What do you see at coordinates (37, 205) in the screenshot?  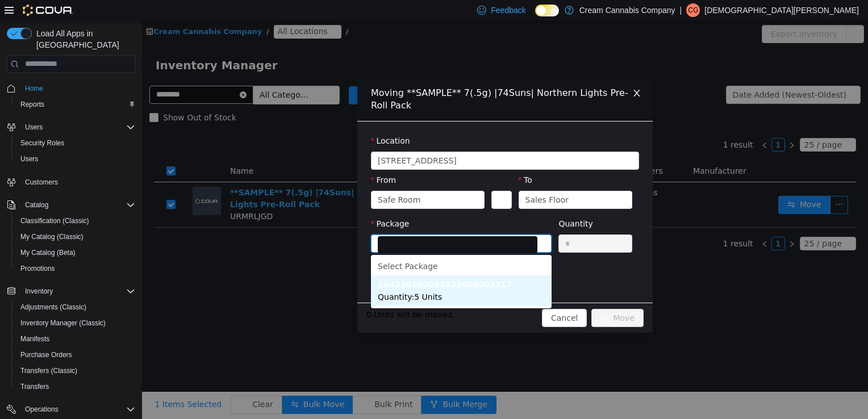 I see `span: Catalog` at bounding box center [37, 205].